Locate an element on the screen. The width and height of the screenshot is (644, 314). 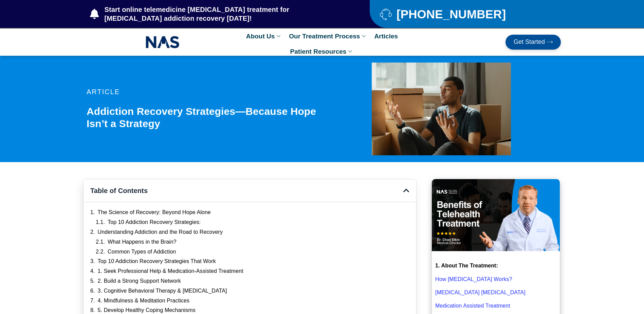
div: Close table of contents is located at coordinates (406, 191).